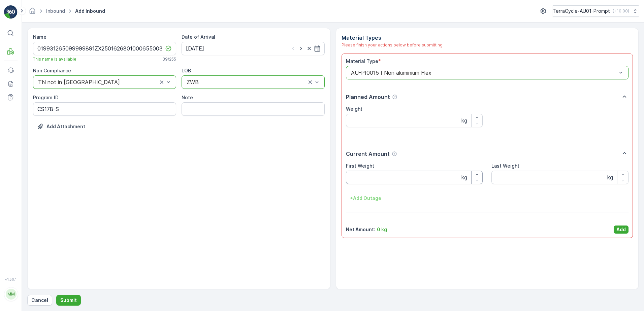 The height and width of the screenshot is (311, 644). Describe the element at coordinates (11, 12) in the screenshot. I see `img: logo` at that location.